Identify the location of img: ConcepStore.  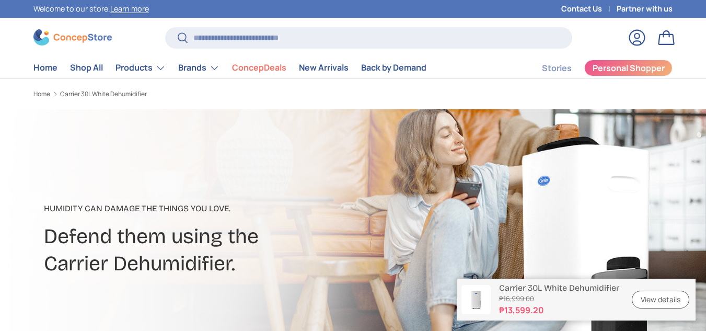
(73, 37).